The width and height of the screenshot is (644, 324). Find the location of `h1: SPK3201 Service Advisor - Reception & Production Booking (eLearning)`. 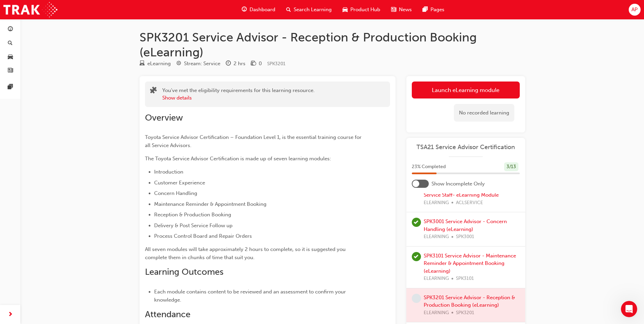

h1: SPK3201 Service Advisor - Reception & Production Booking (eLearning) is located at coordinates (332, 45).